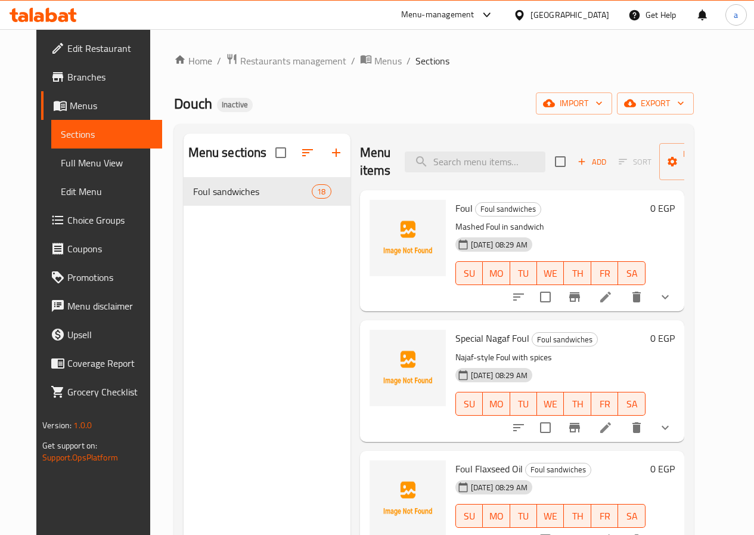  I want to click on span: Select section, so click(560, 162).